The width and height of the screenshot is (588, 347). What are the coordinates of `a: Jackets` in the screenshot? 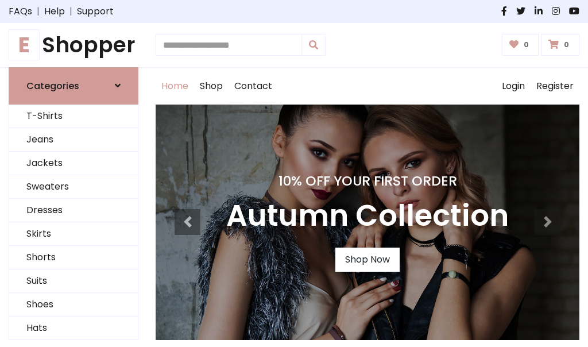 It's located at (73, 163).